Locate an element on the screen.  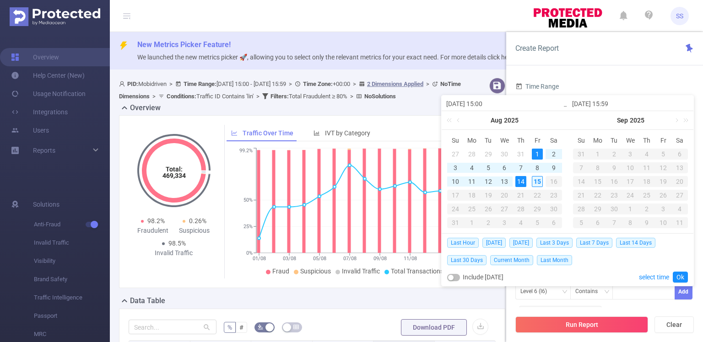
div: 5 is located at coordinates (581, 223).